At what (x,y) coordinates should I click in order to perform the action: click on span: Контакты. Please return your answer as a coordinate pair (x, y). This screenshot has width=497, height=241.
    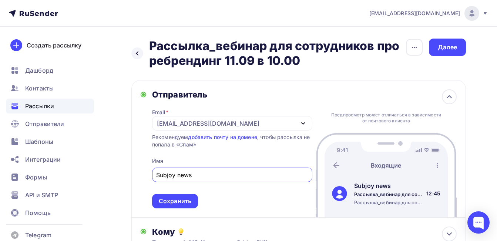
    Looking at the image, I should click on (39, 88).